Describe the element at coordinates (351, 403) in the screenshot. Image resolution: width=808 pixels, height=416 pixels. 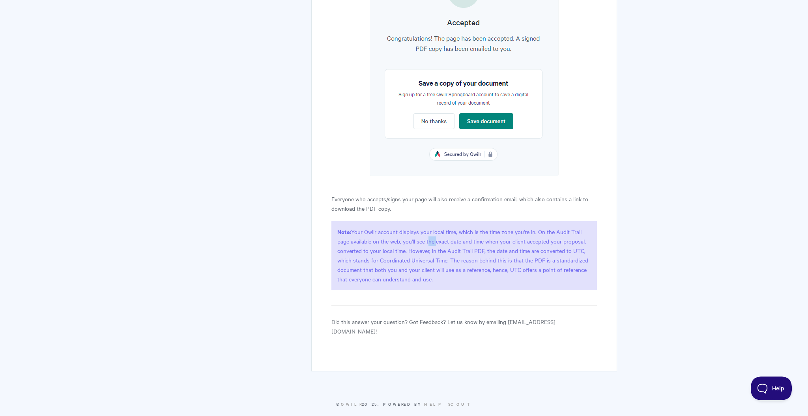
I see `a: Qwilr` at that location.